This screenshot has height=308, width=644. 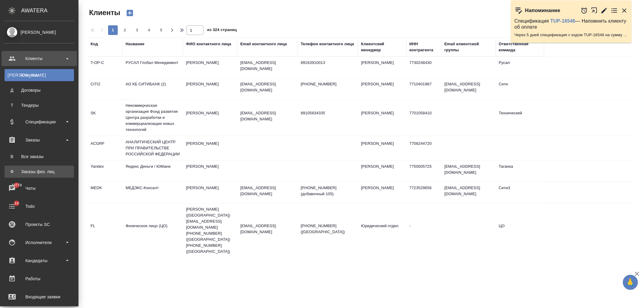 I want to click on button: 4, so click(x=149, y=30).